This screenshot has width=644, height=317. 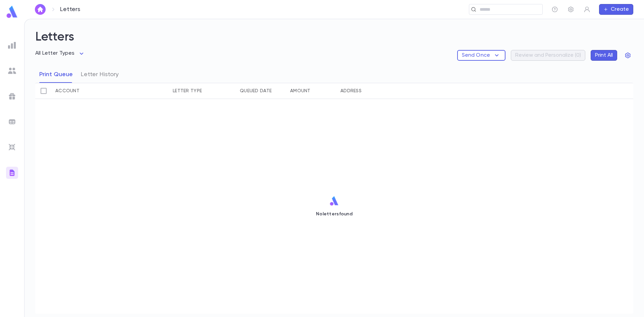 I want to click on img: home_white.a664292cf8c1dea59945f0da9f25487c.svg, so click(x=40, y=9).